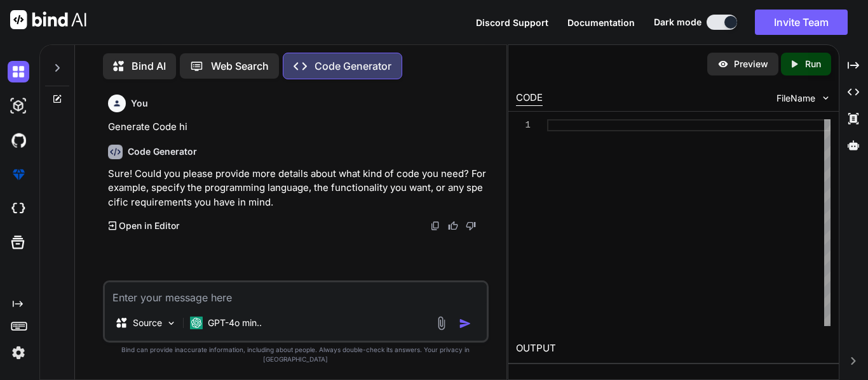 This screenshot has width=868, height=380. Describe the element at coordinates (523, 125) in the screenshot. I see `div: 1` at that location.